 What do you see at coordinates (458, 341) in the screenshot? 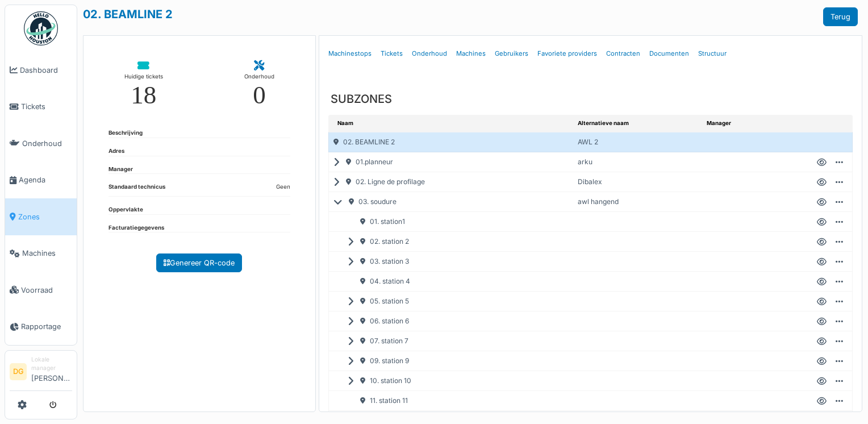
I see `div: 07. station 7` at bounding box center [458, 341].